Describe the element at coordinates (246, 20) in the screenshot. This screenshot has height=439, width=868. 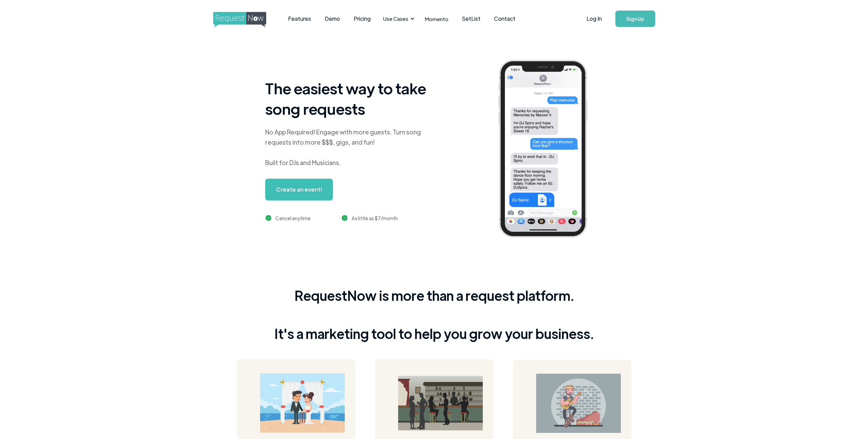
I see `img: requestnow logo` at that location.